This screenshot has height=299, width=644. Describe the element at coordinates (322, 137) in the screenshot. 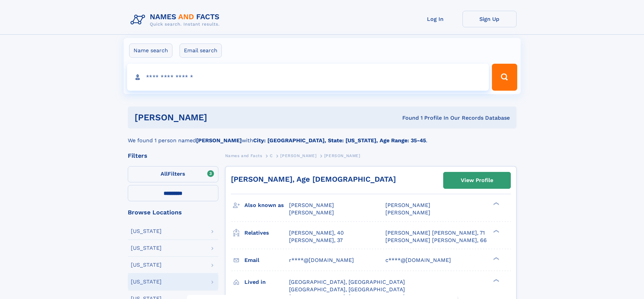

I see `div: We found 1 person named with .` at that location.